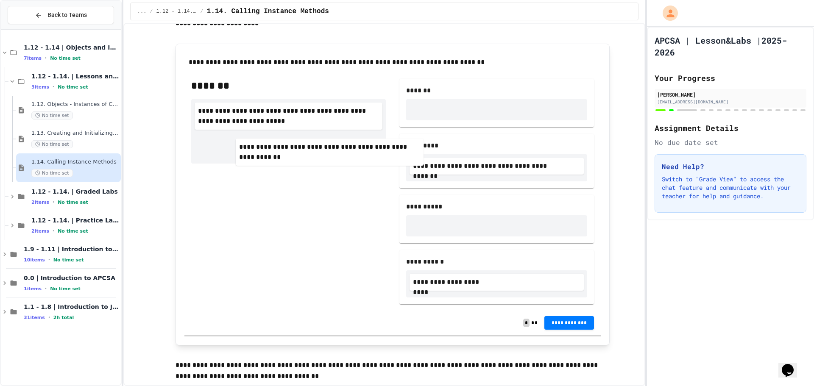 This screenshot has width=814, height=386. I want to click on span: 2h total, so click(64, 318).